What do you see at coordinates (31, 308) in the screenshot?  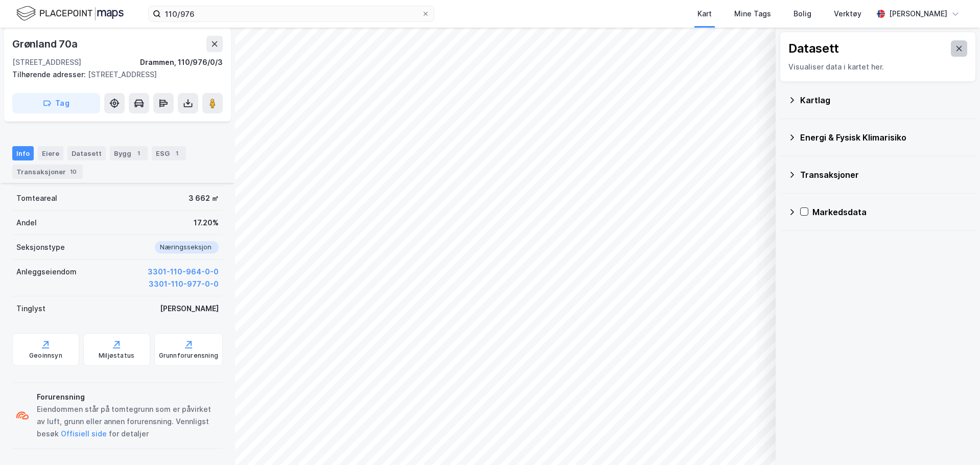 I see `div: Tinglyst` at bounding box center [31, 308].